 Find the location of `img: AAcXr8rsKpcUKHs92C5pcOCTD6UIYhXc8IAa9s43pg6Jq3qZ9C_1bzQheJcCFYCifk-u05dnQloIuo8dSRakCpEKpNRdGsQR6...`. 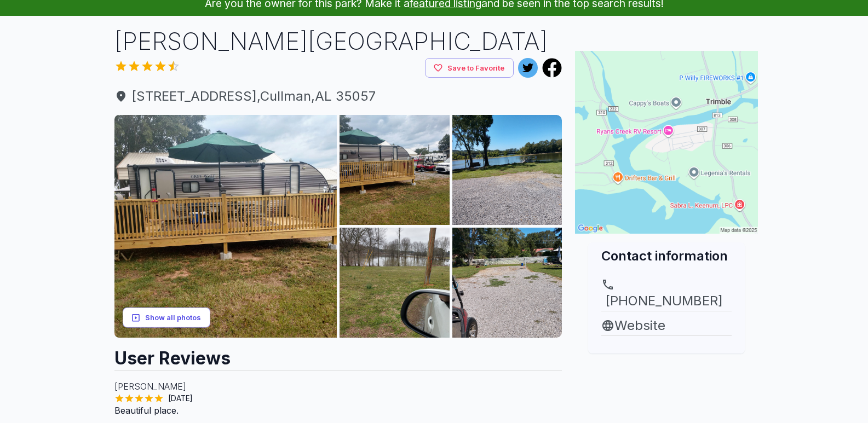

img: AAcXr8rsKpcUKHs92C5pcOCTD6UIYhXc8IAa9s43pg6Jq3qZ9C_1bzQheJcCFYCifk-u05dnQloIuo8dSRakCpEKpNRdGsQR6... is located at coordinates (507, 170).